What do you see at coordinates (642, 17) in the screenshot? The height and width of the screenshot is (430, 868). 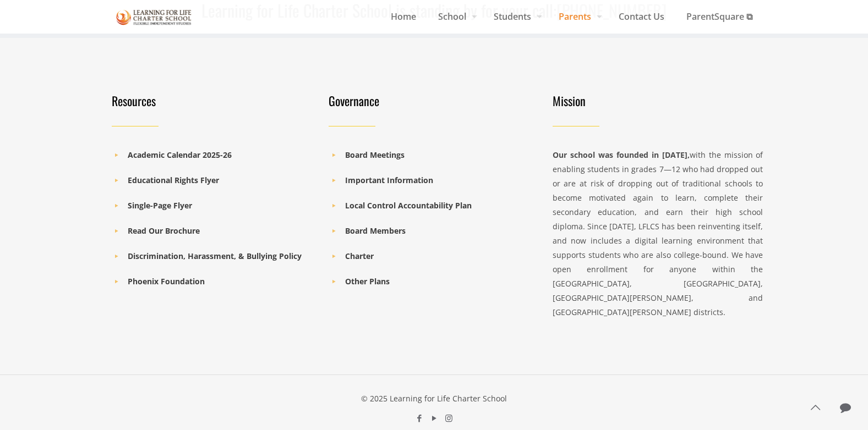 I see `span: Contact Us` at bounding box center [642, 17].